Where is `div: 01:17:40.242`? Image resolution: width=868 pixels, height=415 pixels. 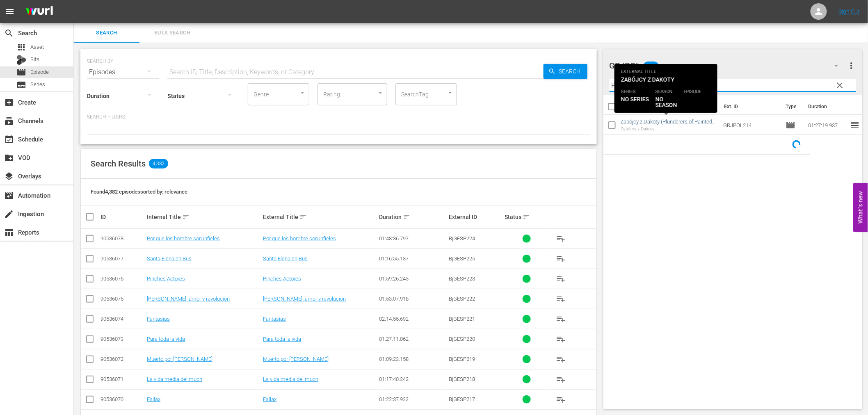 div: 01:17:40.242 is located at coordinates (413, 379).